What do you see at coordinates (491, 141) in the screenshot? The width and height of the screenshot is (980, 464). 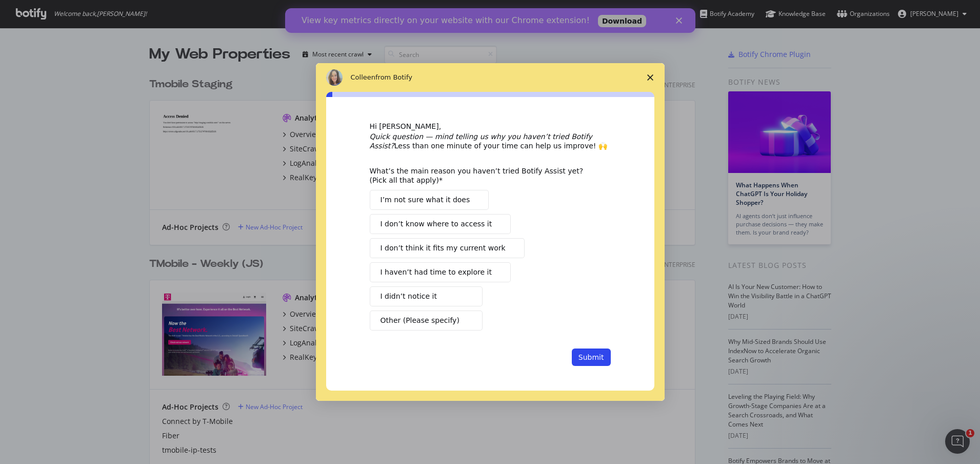 I see `div: Less than one minute of your time can help us improve! 🙌` at bounding box center [491, 141].